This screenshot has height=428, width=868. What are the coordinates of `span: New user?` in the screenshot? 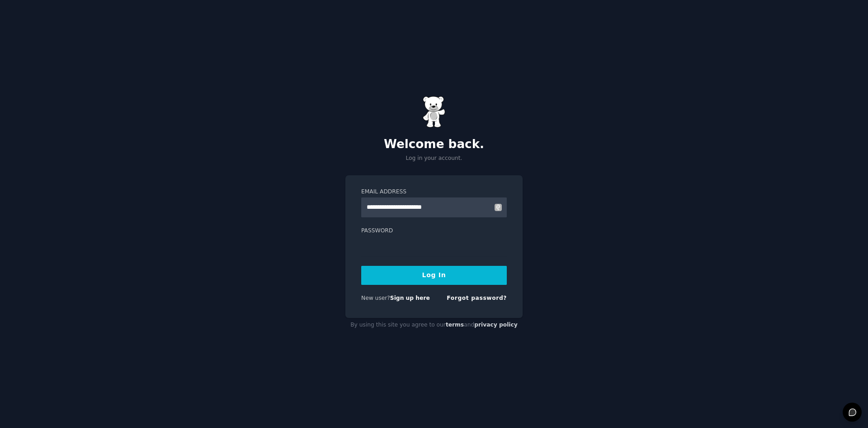 It's located at (376, 298).